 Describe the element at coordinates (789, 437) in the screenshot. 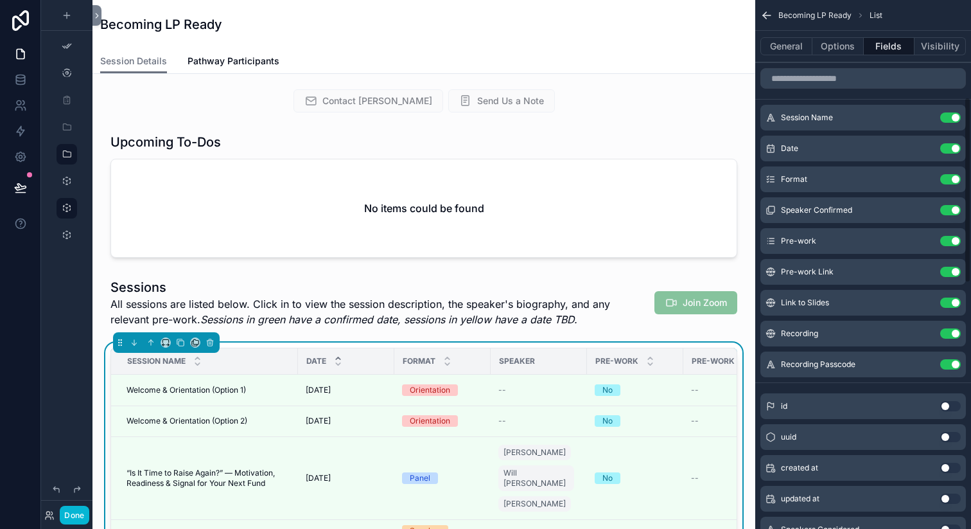

I see `span: uuid` at that location.